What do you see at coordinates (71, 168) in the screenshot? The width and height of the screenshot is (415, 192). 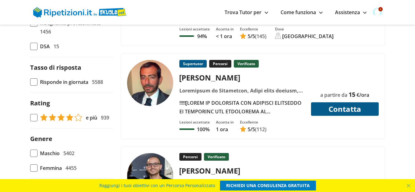 I see `span: 4455` at bounding box center [71, 168].